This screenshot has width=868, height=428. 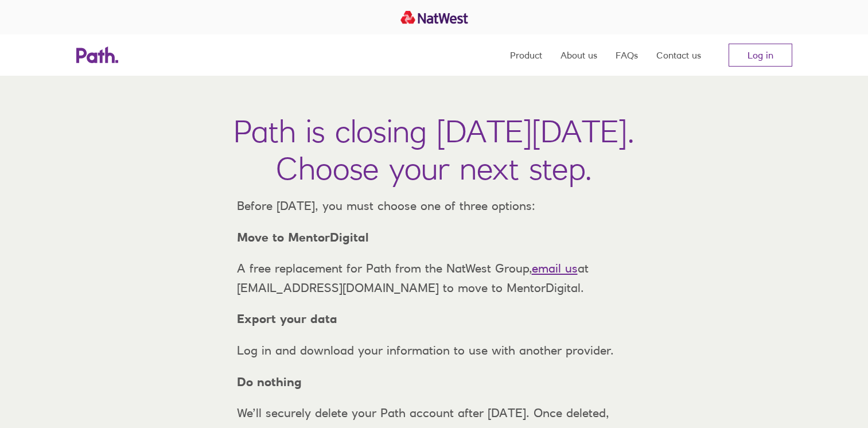 What do you see at coordinates (434, 351) in the screenshot?
I see `p: Log in and download your information to use with another provider.` at bounding box center [434, 351].